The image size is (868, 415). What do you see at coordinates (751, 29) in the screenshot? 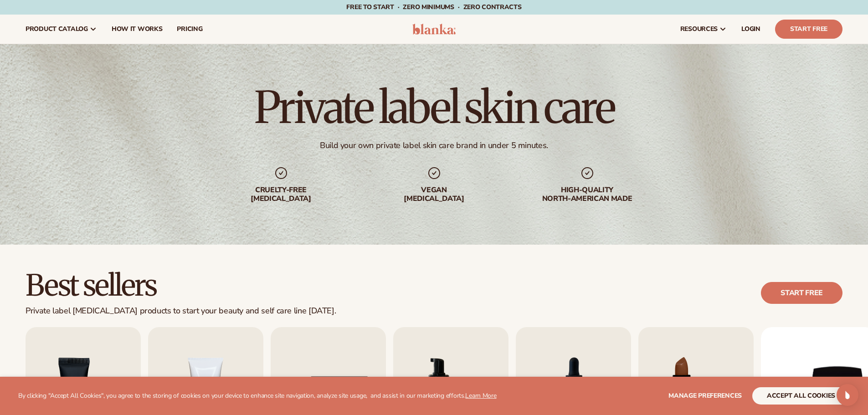
I see `span: LOGIN` at bounding box center [751, 29].